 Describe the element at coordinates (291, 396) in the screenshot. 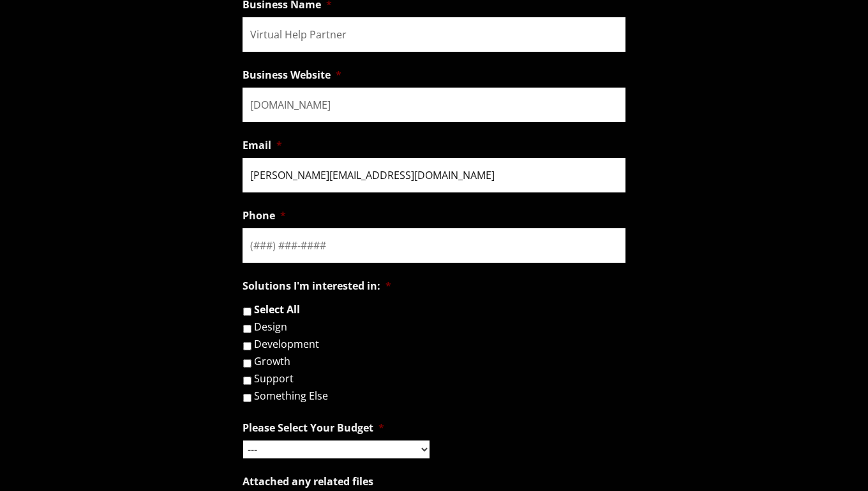

I see `label: Something Else` at that location.